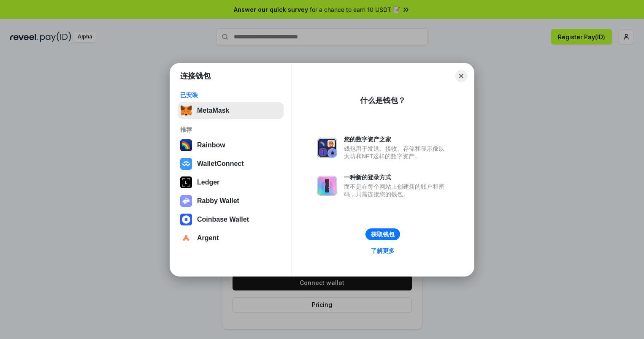 The height and width of the screenshot is (339, 644). Describe the element at coordinates (208, 182) in the screenshot. I see `div: Ledger` at that location.